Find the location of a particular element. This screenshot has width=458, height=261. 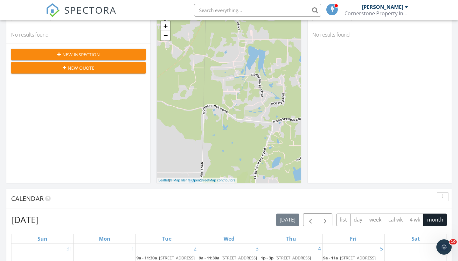

span: SPECTORA is located at coordinates (90, 10).